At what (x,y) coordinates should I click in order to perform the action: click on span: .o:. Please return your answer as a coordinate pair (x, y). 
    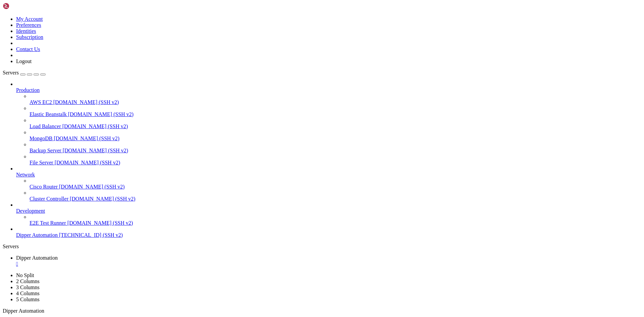
    Looking at the image, I should click on (7, 74).